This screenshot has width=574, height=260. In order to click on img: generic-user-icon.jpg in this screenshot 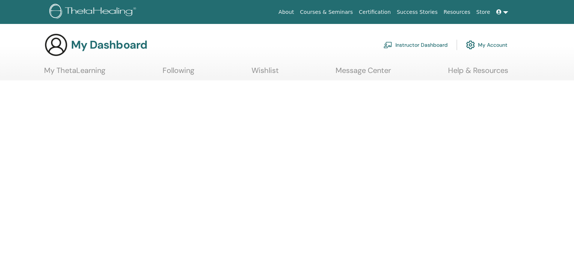, I will do `click(56, 45)`.